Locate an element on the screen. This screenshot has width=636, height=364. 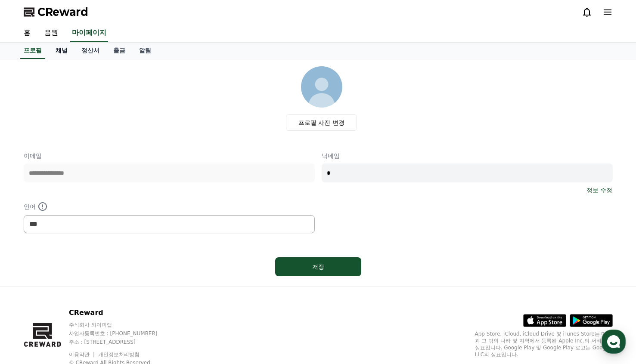
label: 프로필 사진 변경 is located at coordinates (321, 123).